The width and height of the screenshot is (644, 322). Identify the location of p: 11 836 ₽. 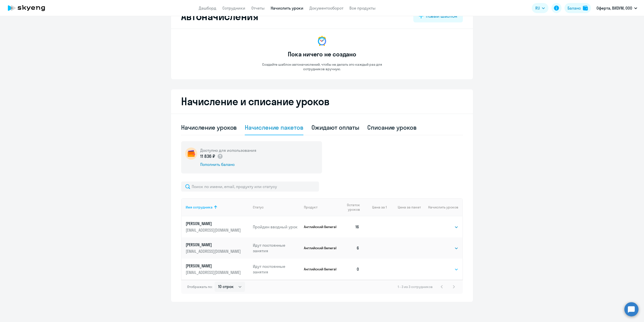
(211, 156).